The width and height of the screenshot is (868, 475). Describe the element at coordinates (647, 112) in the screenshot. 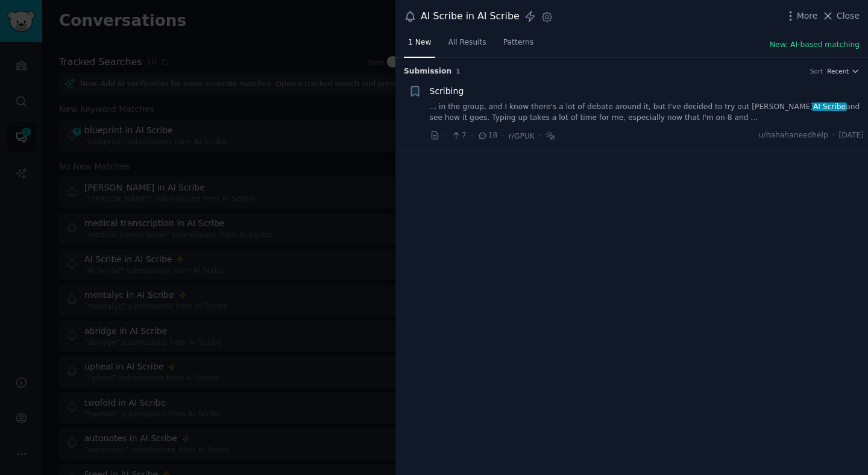

I see `a: ... in the group, and I know there's a lot of debate around it, but I've decided to try out [PERS...` at that location.